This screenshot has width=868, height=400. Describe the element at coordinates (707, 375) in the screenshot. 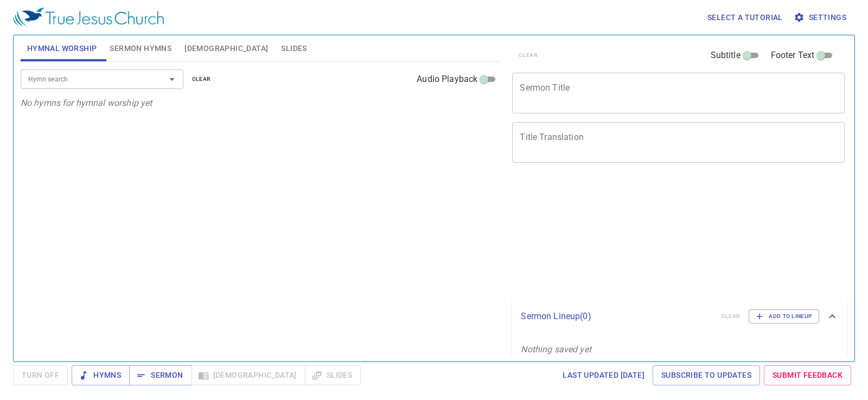

I see `span: Subscribe to Updates` at that location.